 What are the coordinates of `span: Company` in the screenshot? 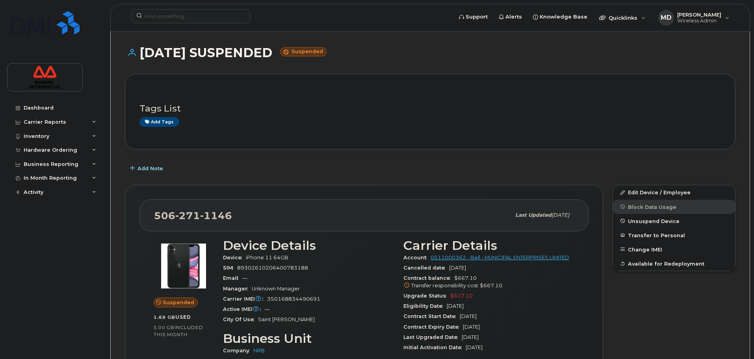 It's located at (238, 350).